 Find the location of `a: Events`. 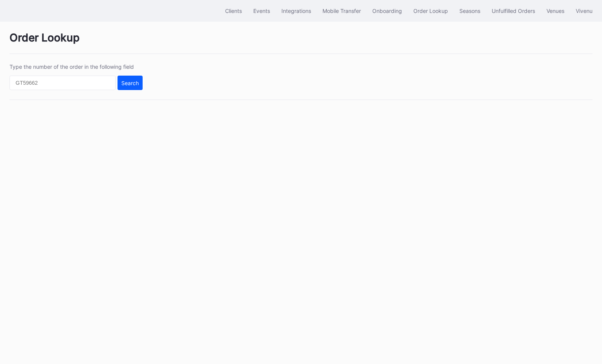

a: Events is located at coordinates (261, 11).